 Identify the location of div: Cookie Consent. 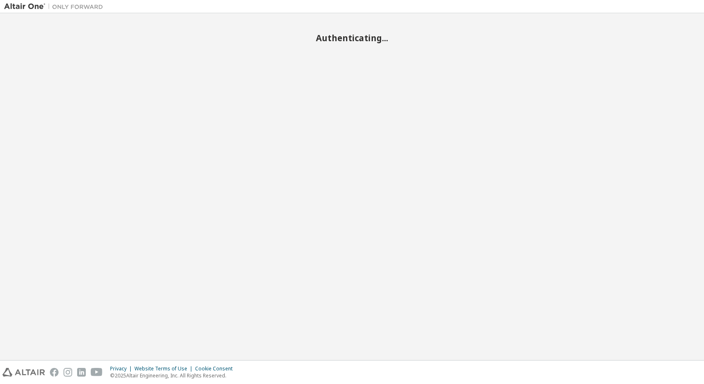
(216, 369).